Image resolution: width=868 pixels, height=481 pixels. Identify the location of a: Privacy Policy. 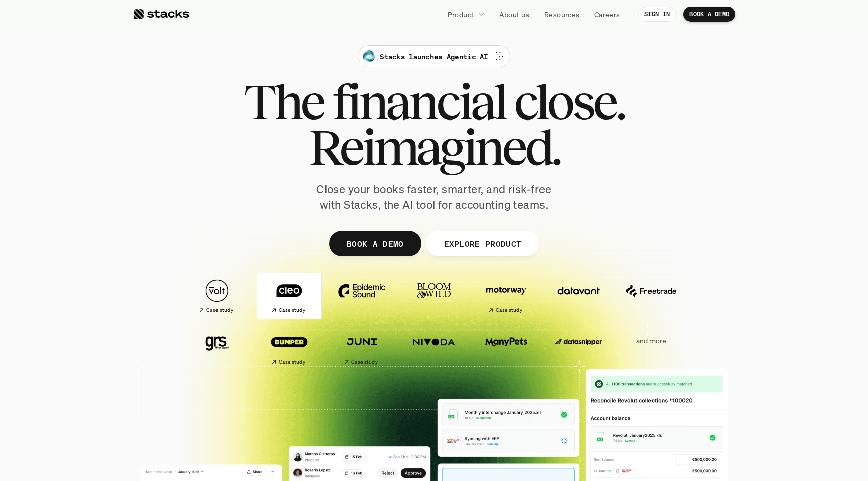
(141, 236).